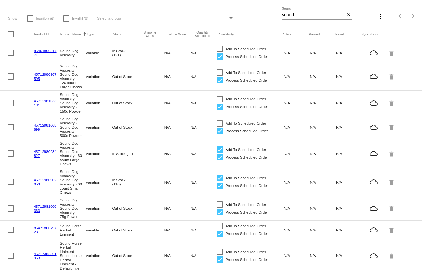 Image resolution: width=422 pixels, height=274 pixels. What do you see at coordinates (73, 103) in the screenshot?
I see `mat-cell: Sound Dog Viscosity - Sound Dog Viscosity - 150g Powder` at bounding box center [73, 103].